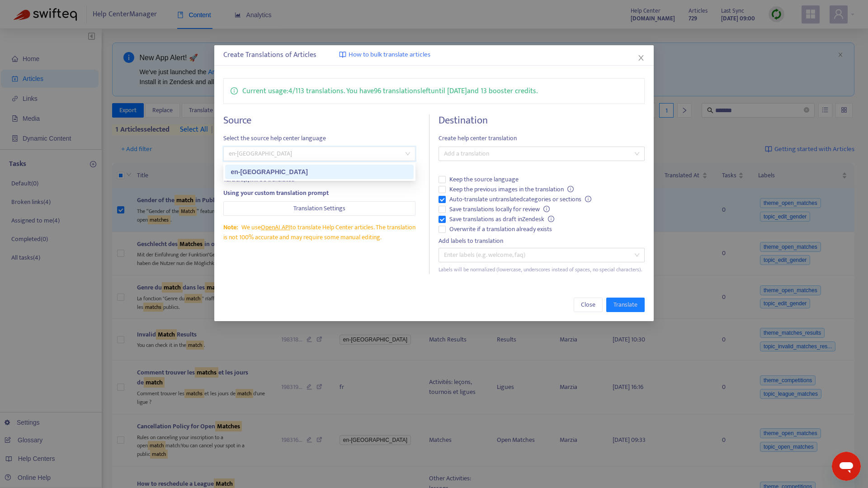 This screenshot has height=488, width=868. I want to click on a: How to bulk translate articles, so click(385, 55).